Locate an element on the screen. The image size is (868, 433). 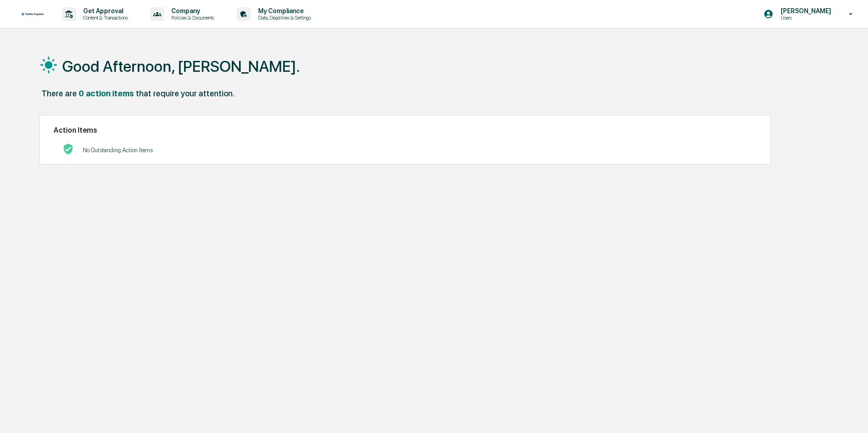
p: Users is located at coordinates (804, 17).